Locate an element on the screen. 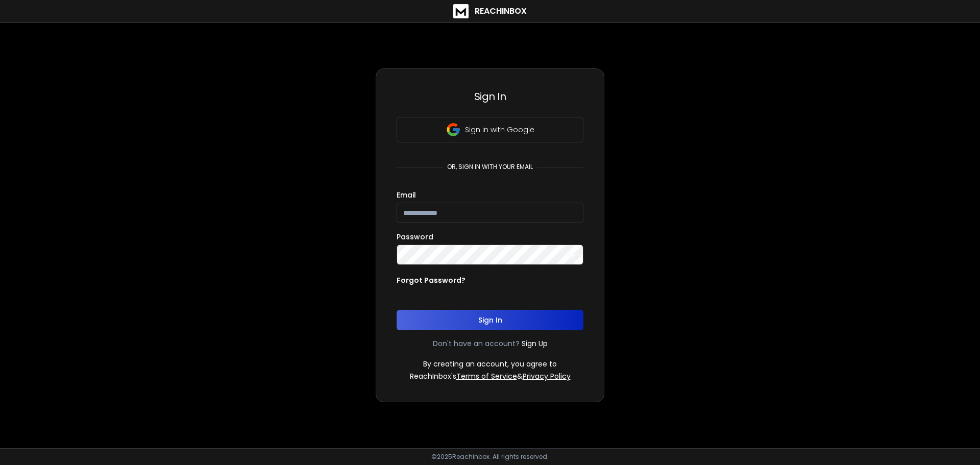 Image resolution: width=980 pixels, height=465 pixels. h1: ReachInbox is located at coordinates (501, 11).